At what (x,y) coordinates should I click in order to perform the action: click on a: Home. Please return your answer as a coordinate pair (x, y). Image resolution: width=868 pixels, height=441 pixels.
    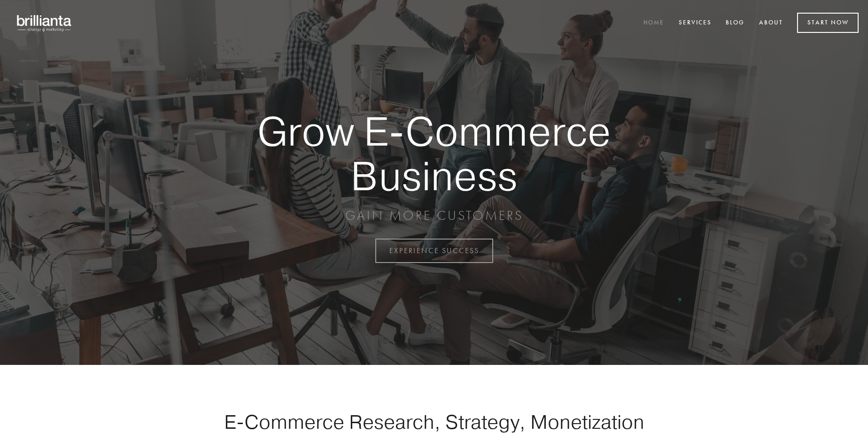
    Looking at the image, I should click on (654, 23).